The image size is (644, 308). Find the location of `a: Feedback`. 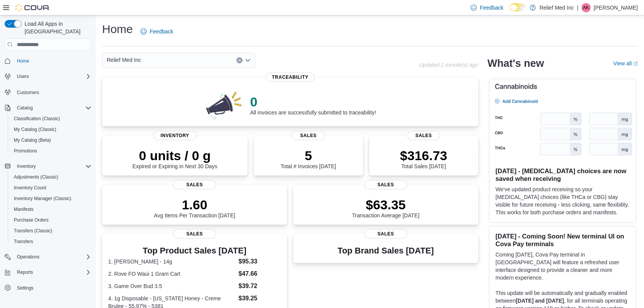

a: Feedback is located at coordinates (157, 31).